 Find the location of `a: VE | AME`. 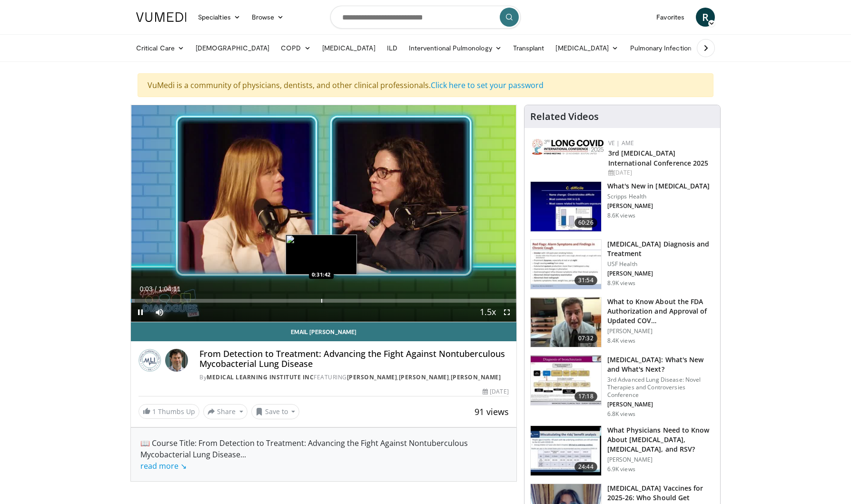

a: VE | AME is located at coordinates (621, 143).